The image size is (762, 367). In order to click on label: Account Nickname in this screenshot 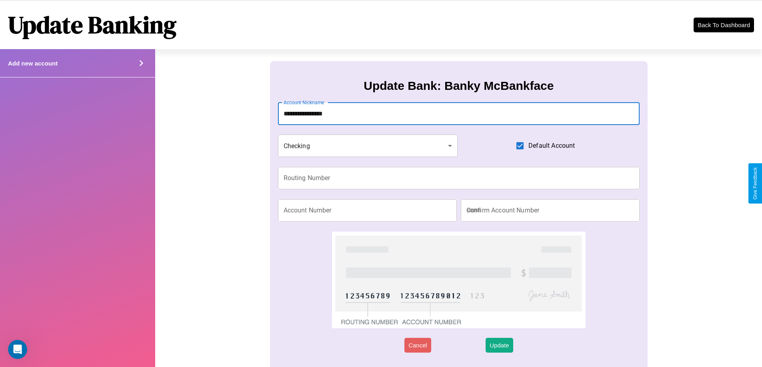, I will do `click(304, 102)`.